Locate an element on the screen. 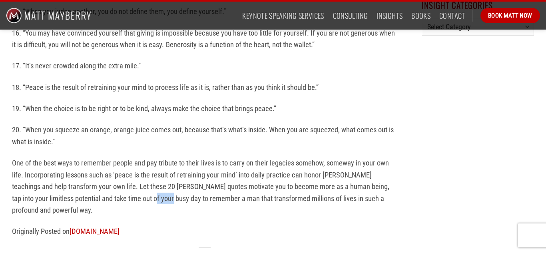 This screenshot has width=546, height=253. p: One of the best ways to remember people and pay tribute to their lives is to carry on their legac... is located at coordinates (205, 186).